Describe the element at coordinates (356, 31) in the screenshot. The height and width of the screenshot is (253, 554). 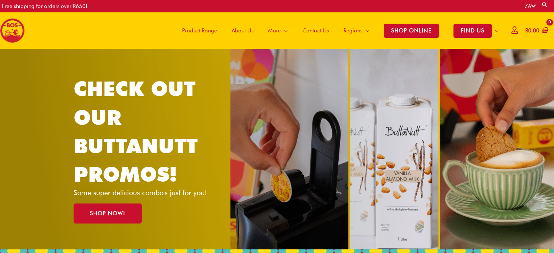
I see `a: Regions` at that location.